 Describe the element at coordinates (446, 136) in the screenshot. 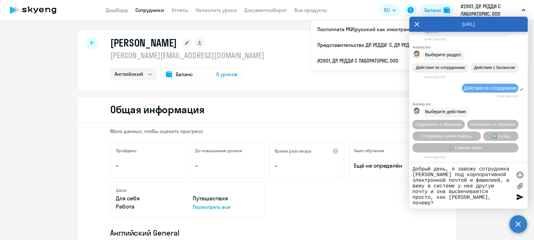

I see `span: Сотруднику нужна помощь` at that location.